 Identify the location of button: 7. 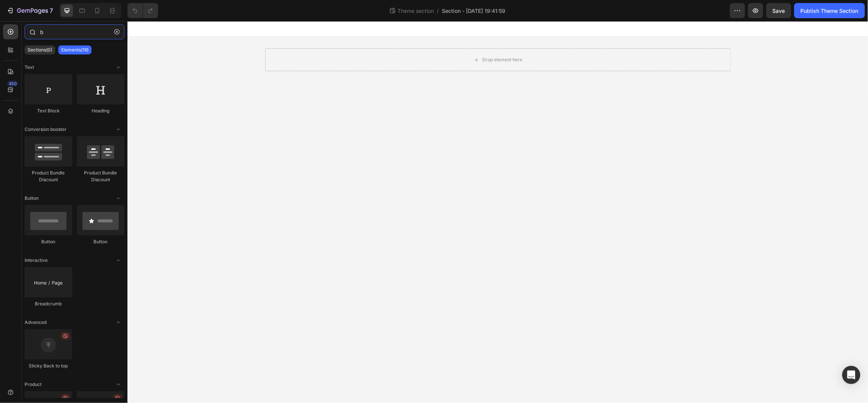
(30, 11).